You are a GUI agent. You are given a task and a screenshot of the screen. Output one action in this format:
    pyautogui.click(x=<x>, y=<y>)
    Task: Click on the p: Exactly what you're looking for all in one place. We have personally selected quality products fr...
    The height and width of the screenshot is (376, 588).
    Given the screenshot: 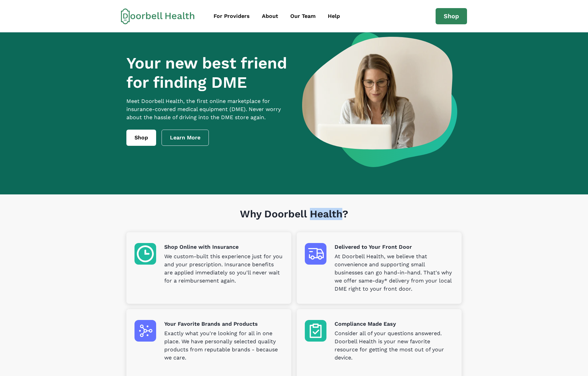 What is the action you would take?
    pyautogui.click(x=224, y=346)
    